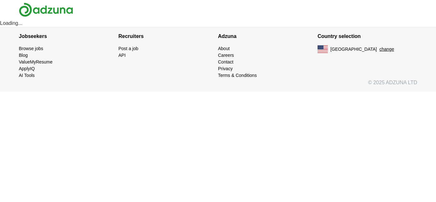 The height and width of the screenshot is (202, 436). I want to click on a: Contact, so click(226, 62).